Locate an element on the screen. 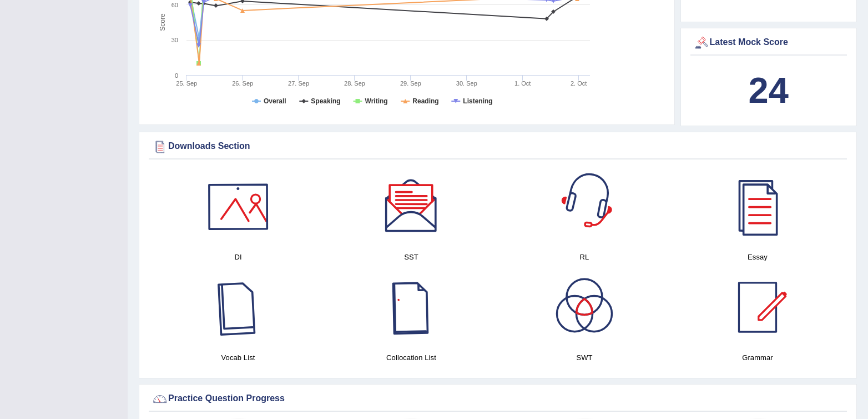  tspan: 27. Sep is located at coordinates (299, 83).